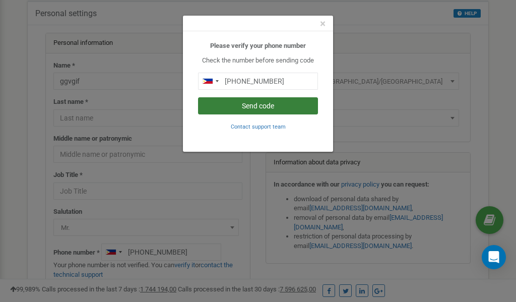 This screenshot has height=302, width=516. Describe the element at coordinates (258, 106) in the screenshot. I see `button: Send code` at that location.